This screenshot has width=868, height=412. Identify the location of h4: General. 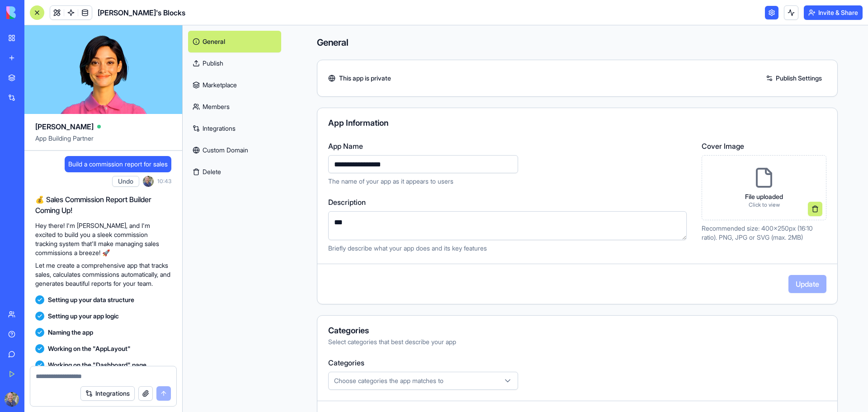
(578, 42).